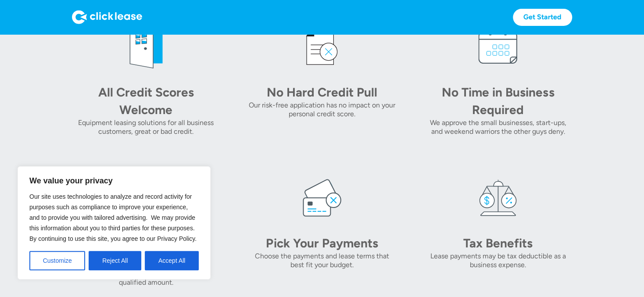 The height and width of the screenshot is (297, 644). Describe the element at coordinates (498, 243) in the screenshot. I see `div: Tax Benefits` at that location.